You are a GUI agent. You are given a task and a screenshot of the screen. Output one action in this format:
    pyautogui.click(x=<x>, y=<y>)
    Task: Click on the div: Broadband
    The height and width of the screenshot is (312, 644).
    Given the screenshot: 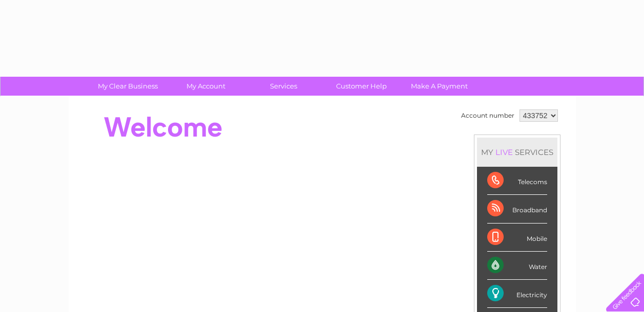 What is the action you would take?
    pyautogui.click(x=517, y=209)
    